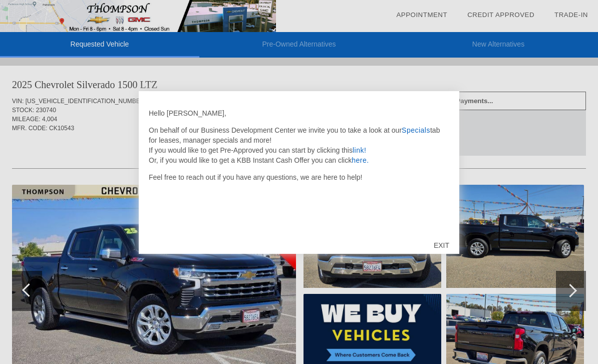 This screenshot has height=364, width=598. Describe the element at coordinates (299, 177) in the screenshot. I see `p: Feel free to reach out if you have any questions, we are here to help!` at that location.